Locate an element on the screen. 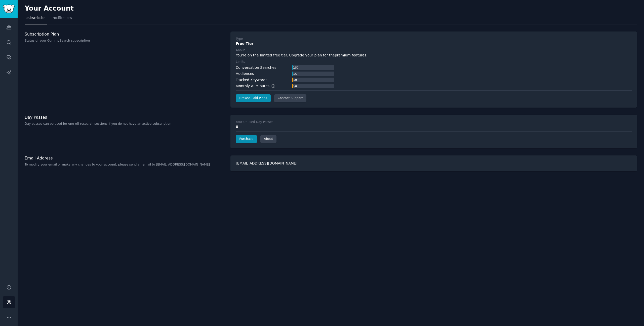  h3: Email Address is located at coordinates (125, 158).